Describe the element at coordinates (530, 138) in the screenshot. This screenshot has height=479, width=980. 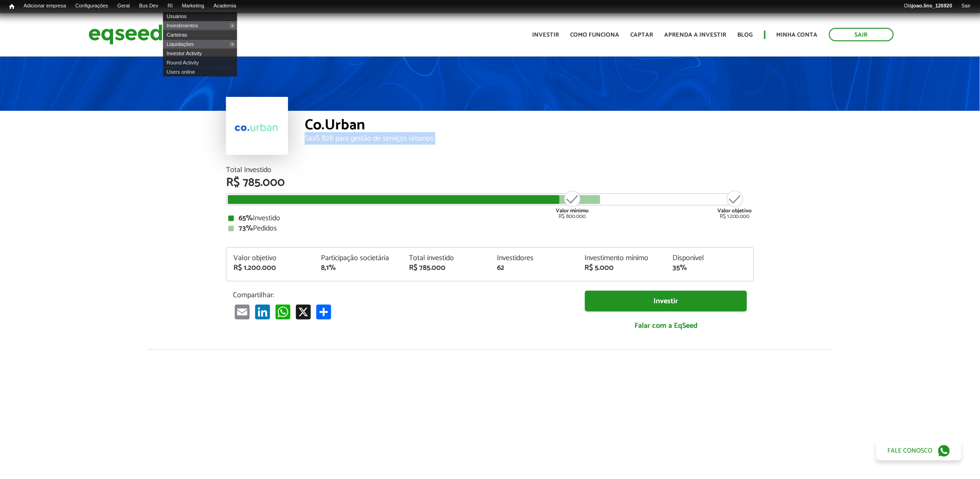
I see `div: SaaS B2B para gestão de serviços urbanos` at that location.